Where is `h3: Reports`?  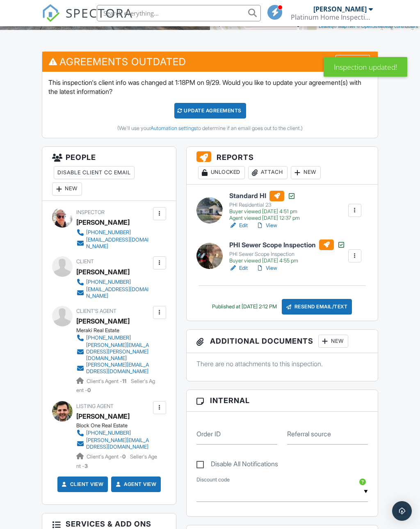
h3: Reports is located at coordinates (282, 165).